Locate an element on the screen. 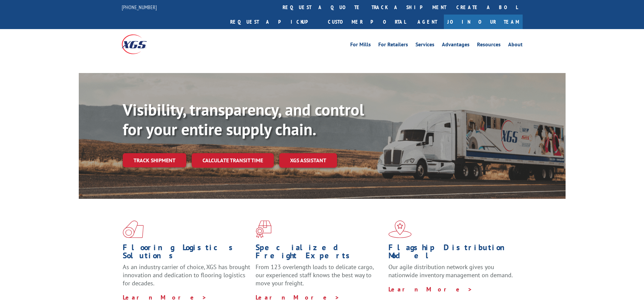 This screenshot has height=308, width=644. a: Services is located at coordinates (425, 46).